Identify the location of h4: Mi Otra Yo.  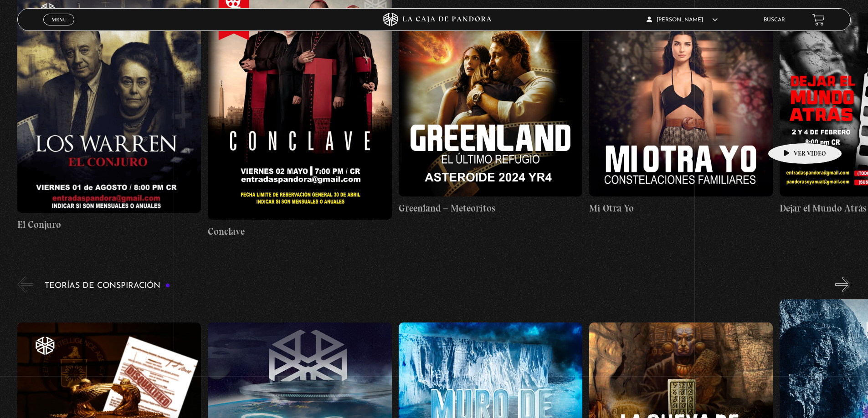
(680, 209).